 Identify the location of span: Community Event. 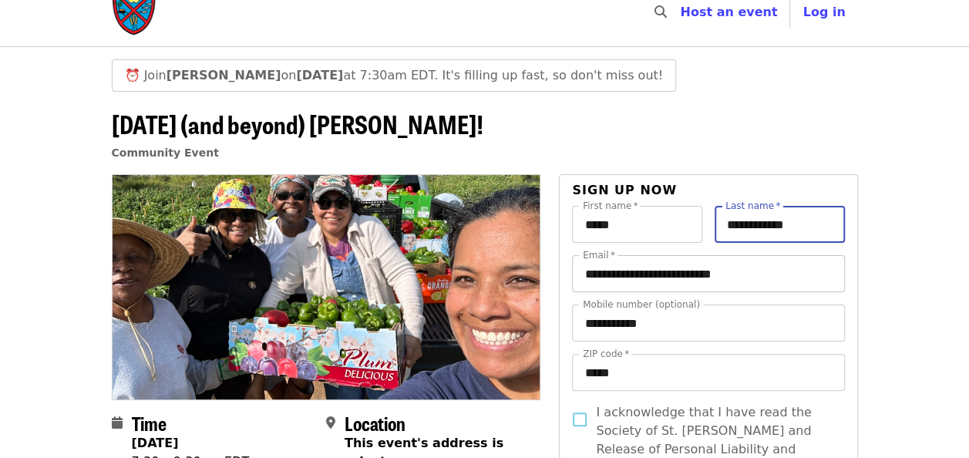
(165, 153).